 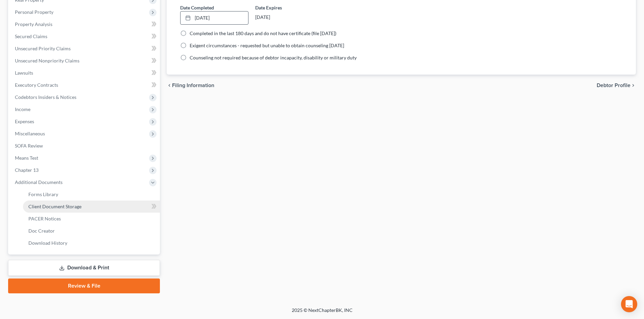 I want to click on span: Filing Information, so click(x=193, y=85).